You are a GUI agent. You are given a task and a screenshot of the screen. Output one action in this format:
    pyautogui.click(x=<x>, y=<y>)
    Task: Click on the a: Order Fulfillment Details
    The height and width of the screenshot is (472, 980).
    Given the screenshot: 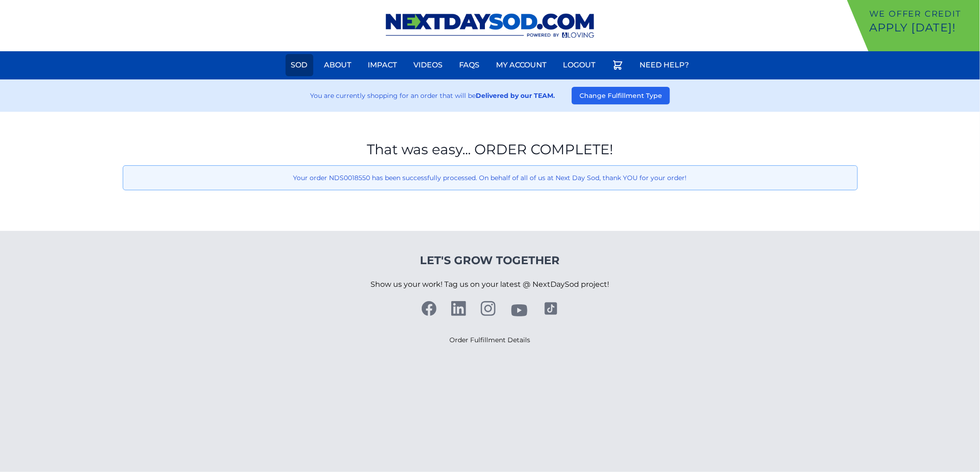 What is the action you would take?
    pyautogui.click(x=490, y=340)
    